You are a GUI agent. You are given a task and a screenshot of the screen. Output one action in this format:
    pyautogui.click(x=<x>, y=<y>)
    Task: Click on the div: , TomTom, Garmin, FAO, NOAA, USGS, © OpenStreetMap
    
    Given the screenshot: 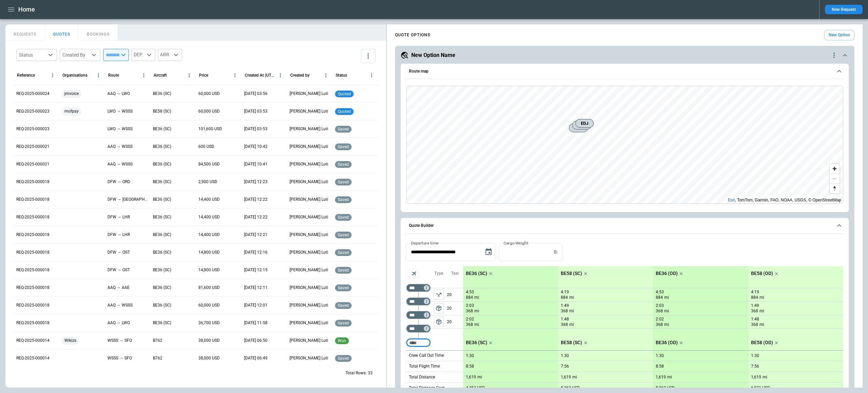 What is the action you would take?
    pyautogui.click(x=785, y=200)
    